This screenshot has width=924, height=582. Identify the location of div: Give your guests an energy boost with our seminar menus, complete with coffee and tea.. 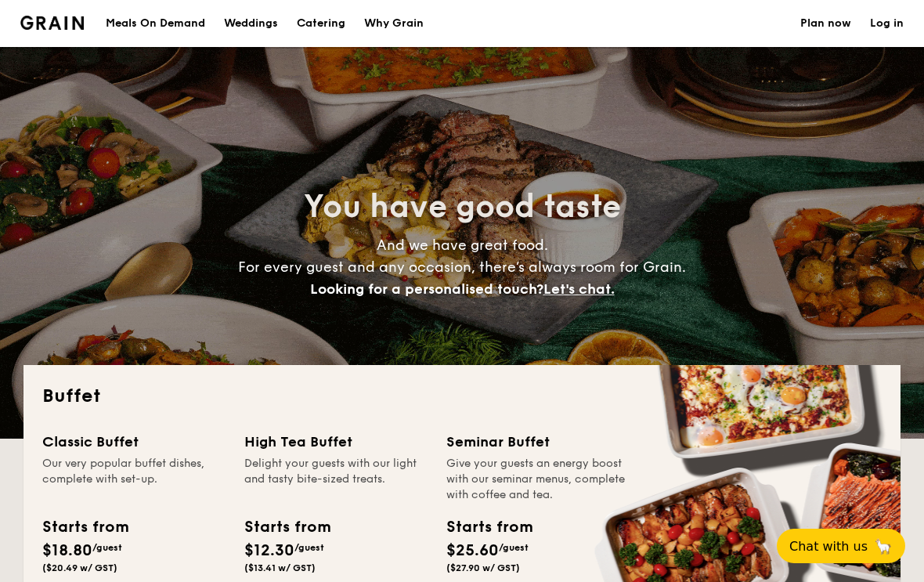
(538, 479).